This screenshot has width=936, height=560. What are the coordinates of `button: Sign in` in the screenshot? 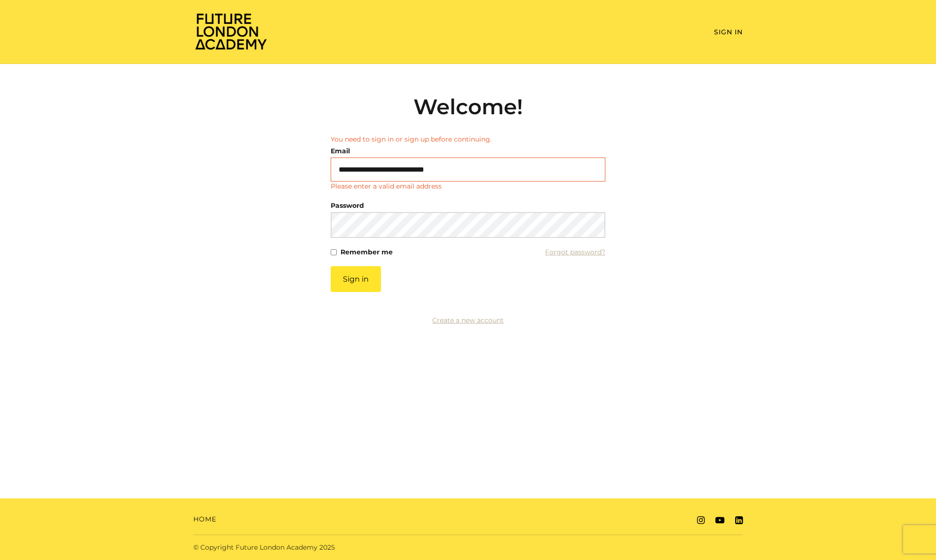 It's located at (356, 279).